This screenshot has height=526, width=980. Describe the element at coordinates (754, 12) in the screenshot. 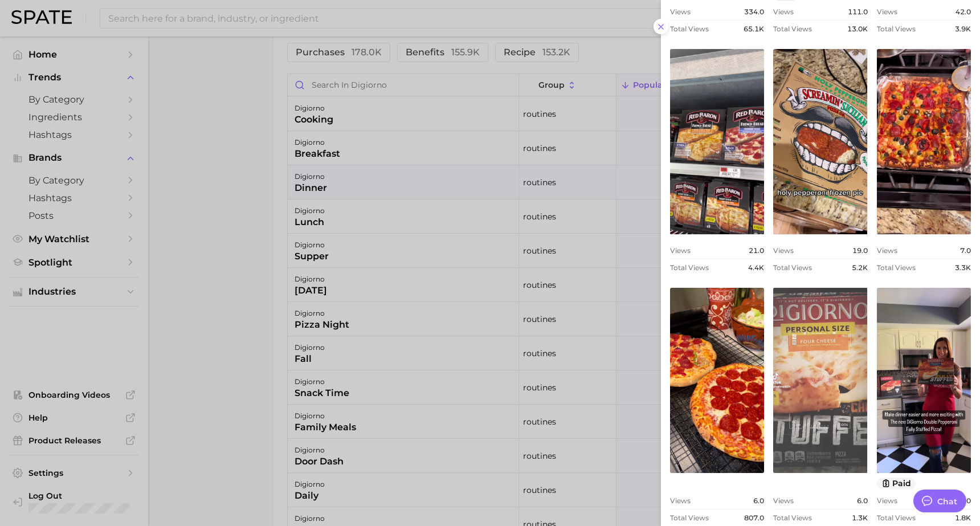

I see `span: 334.0` at that location.